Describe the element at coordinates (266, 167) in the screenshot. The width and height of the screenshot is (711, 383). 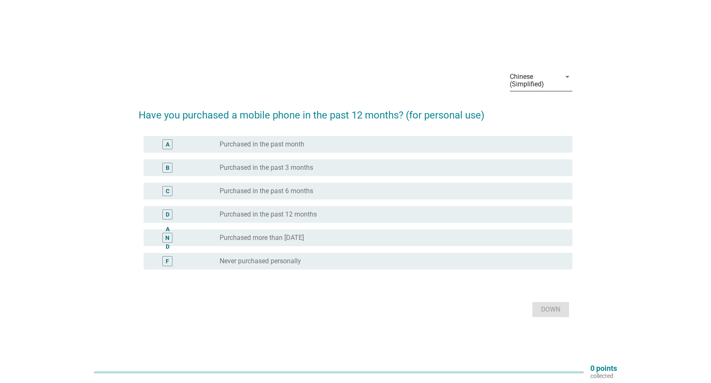
I see `font: Purchased in the past 3 months` at that location.